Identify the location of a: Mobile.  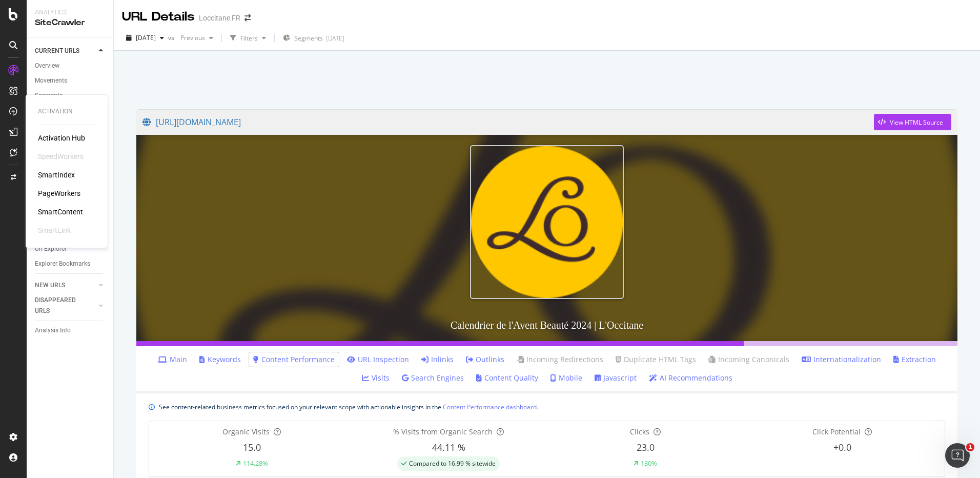
(566, 378).